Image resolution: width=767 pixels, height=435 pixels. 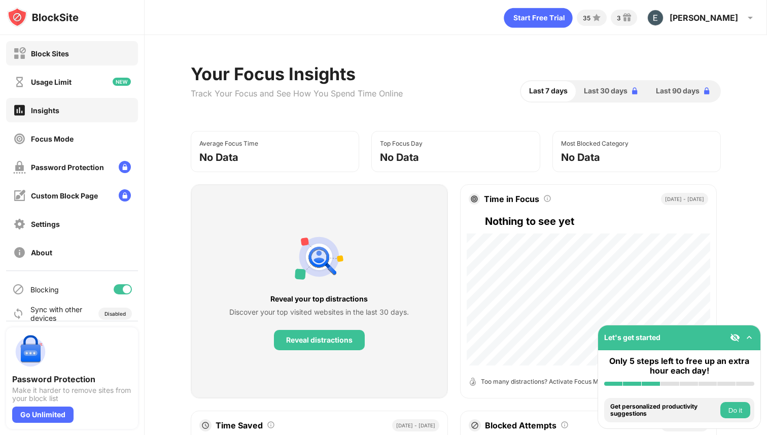 What do you see at coordinates (19, 82) in the screenshot?
I see `img: time-usage-off.svg` at bounding box center [19, 82].